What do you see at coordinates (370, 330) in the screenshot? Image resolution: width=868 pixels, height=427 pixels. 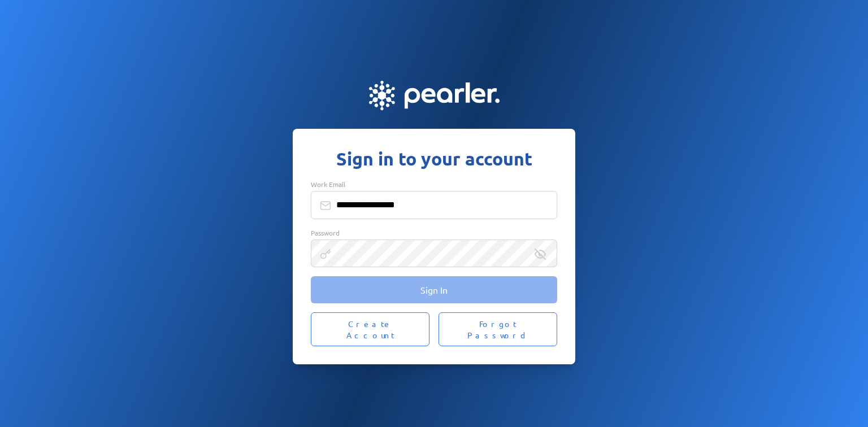 I see `button: Create Account` at bounding box center [370, 330].